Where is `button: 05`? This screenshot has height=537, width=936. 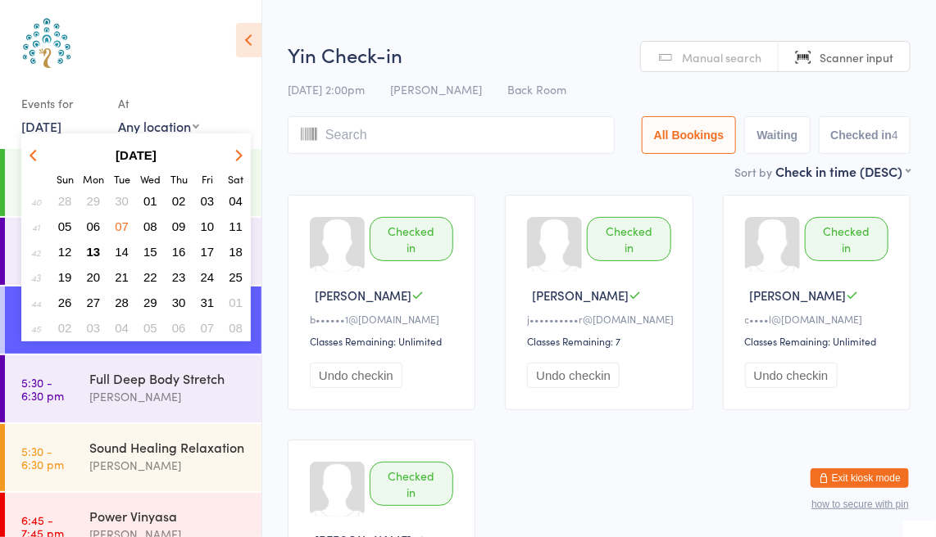
button: 05 is located at coordinates (65, 226).